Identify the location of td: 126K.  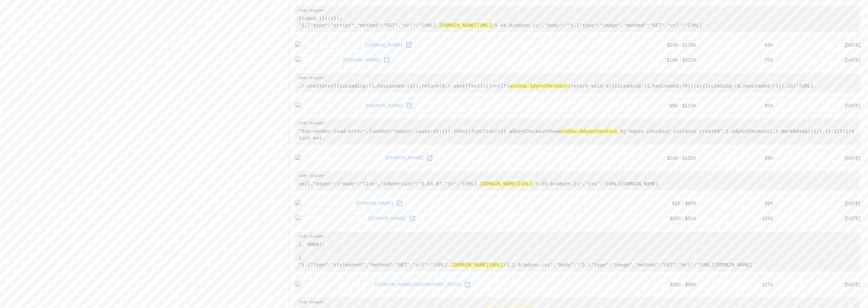
(740, 218).